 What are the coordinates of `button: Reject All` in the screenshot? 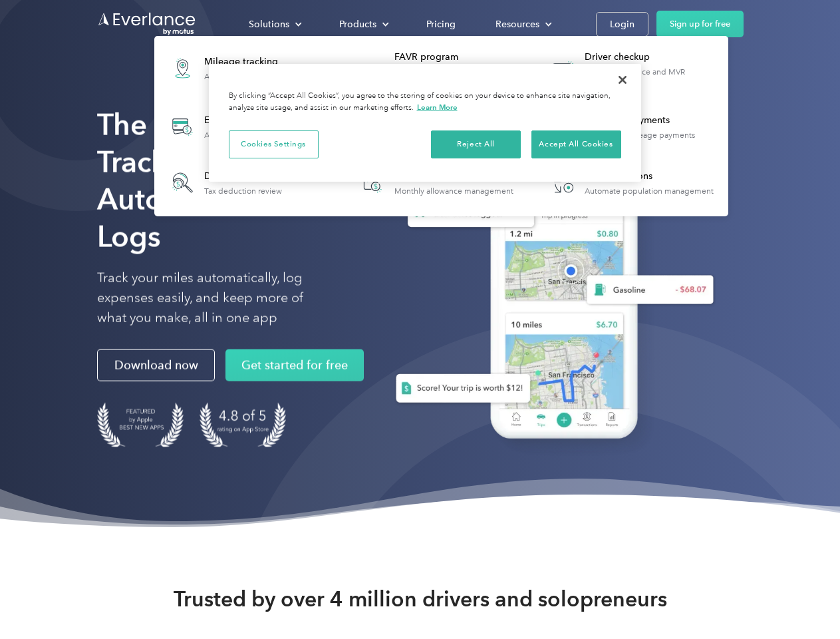 It's located at (475, 145).